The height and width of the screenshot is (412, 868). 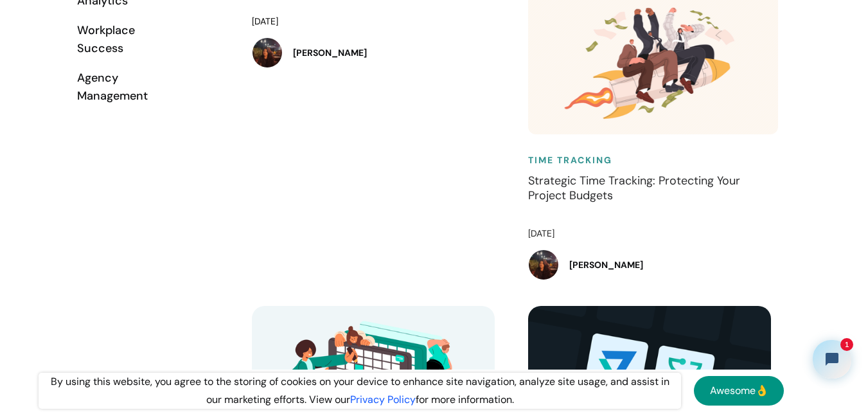 I want to click on button: Open chat widget, so click(x=30, y=30).